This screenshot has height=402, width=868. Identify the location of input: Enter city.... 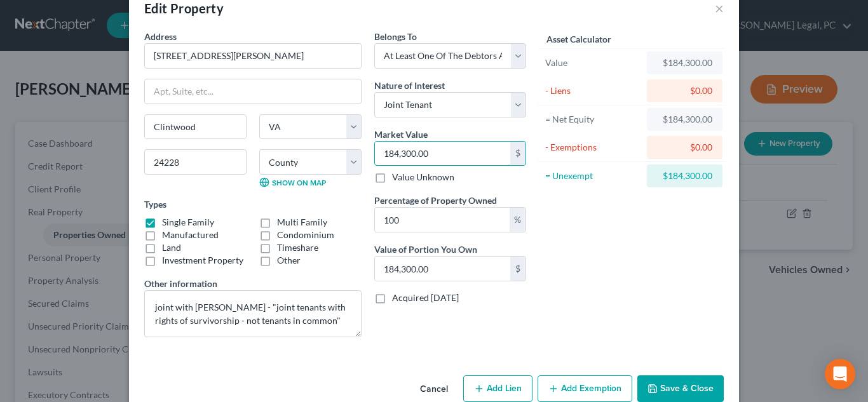
(195, 127).